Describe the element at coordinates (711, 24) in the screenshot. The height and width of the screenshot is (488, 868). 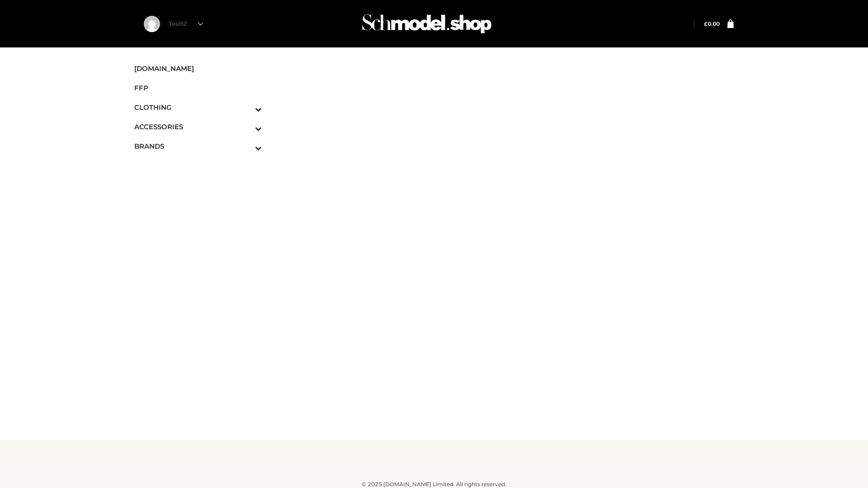
I see `a: £0.00` at that location.